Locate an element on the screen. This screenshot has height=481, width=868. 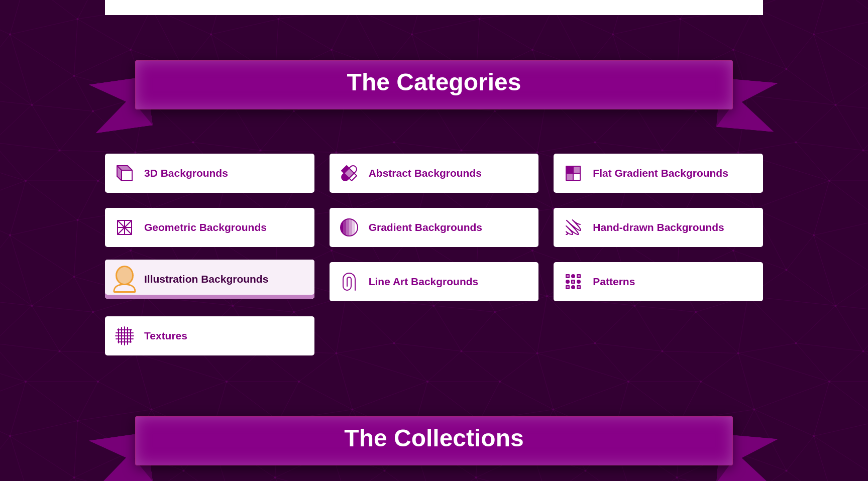
p: Textures is located at coordinates (226, 336).